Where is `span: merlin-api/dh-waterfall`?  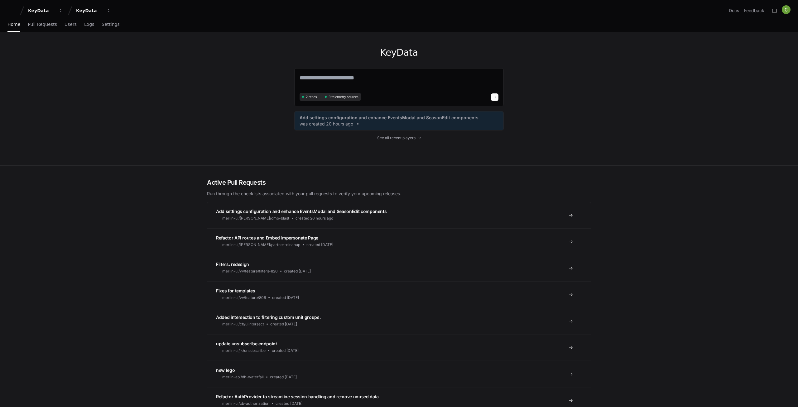 span: merlin-api/dh-waterfall is located at coordinates (243, 377).